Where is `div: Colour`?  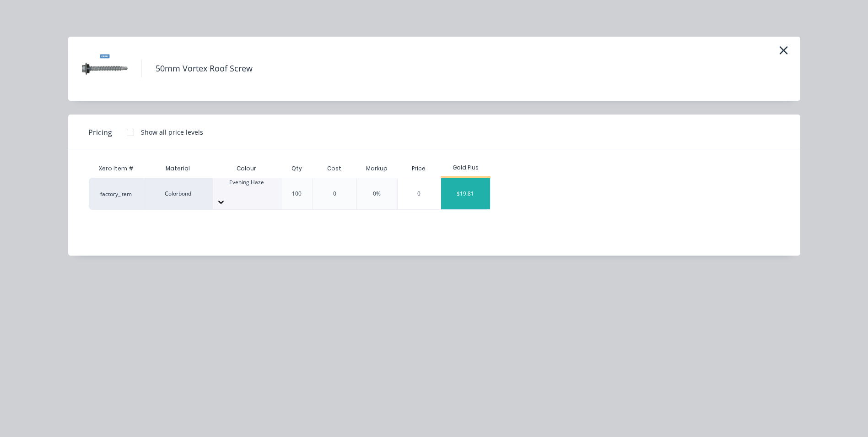
div: Colour is located at coordinates (247, 169).